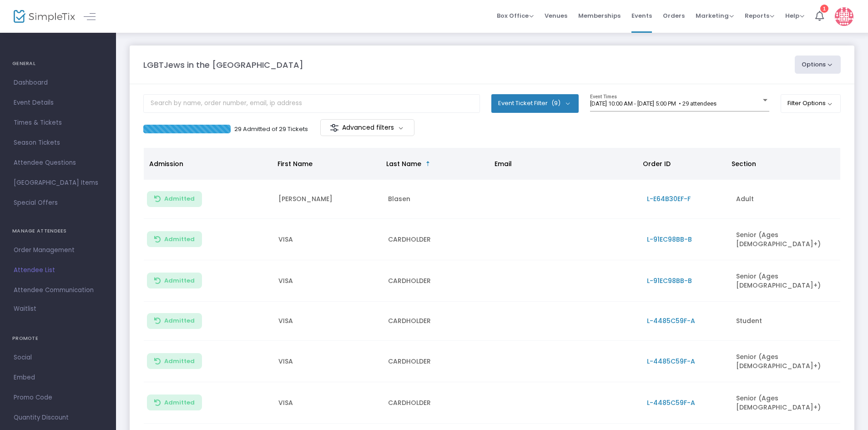  What do you see at coordinates (503, 164) in the screenshot?
I see `span: Email` at bounding box center [503, 164].